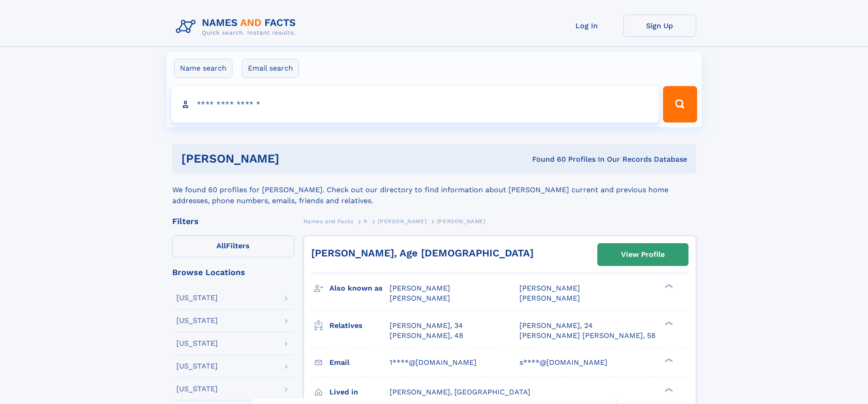 The image size is (868, 404). What do you see at coordinates (233, 246) in the screenshot?
I see `label: Filters` at bounding box center [233, 246].